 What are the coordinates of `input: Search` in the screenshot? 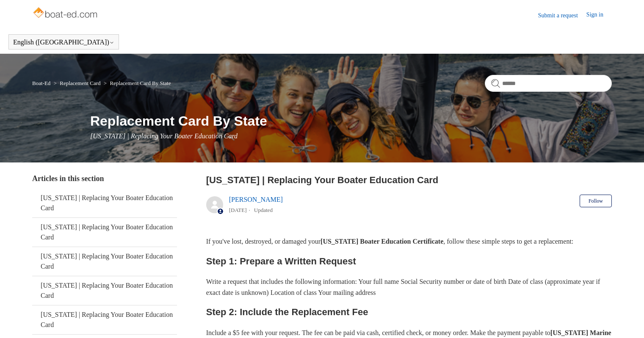 It's located at (548, 83).